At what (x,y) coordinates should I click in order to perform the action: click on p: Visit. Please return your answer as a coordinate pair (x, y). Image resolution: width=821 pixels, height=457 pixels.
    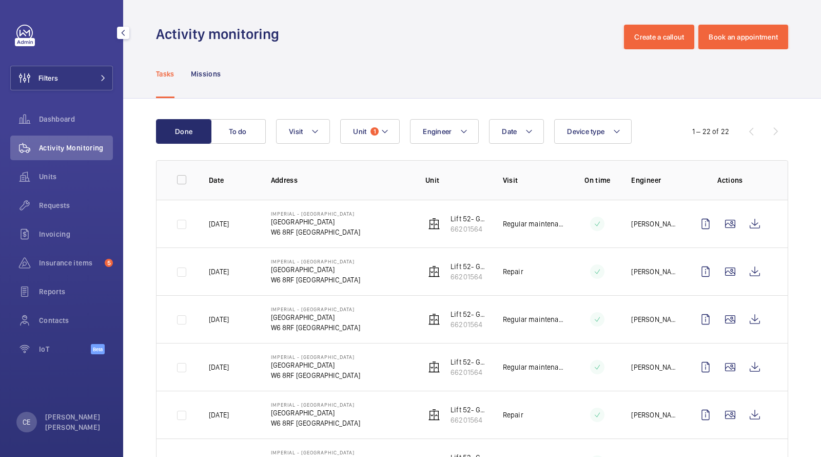
    Looking at the image, I should click on (533, 180).